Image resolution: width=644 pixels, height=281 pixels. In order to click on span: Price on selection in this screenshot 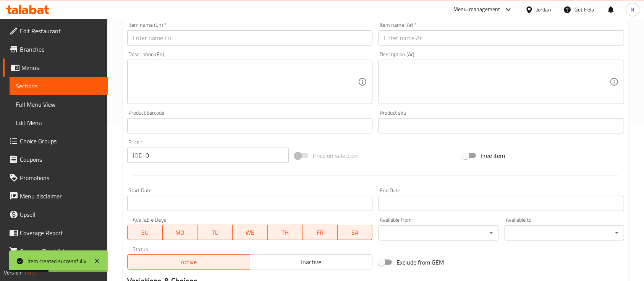, I will do `click(335, 155)`.